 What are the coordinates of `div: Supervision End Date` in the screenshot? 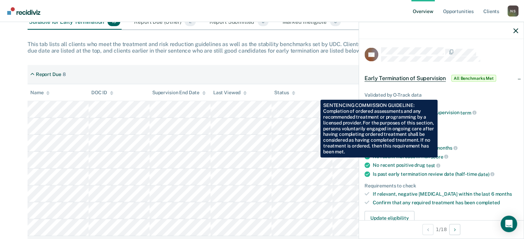 It's located at (179, 93).